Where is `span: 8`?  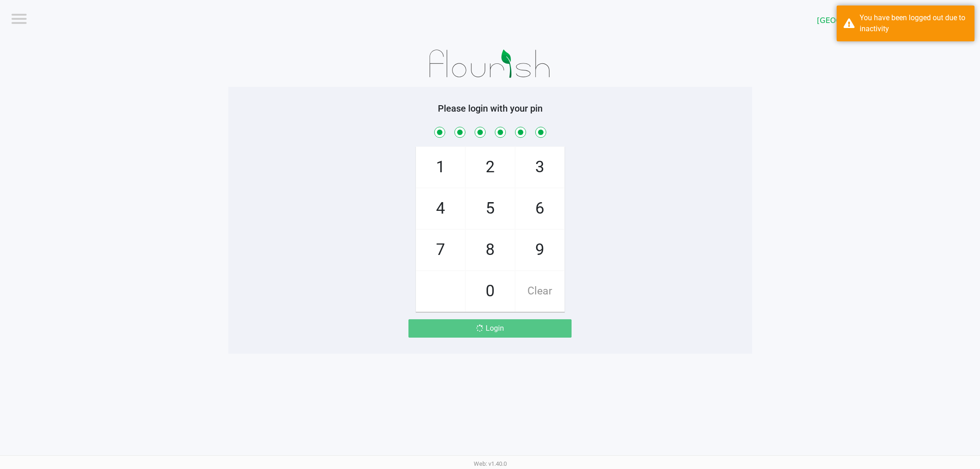 span: 8 is located at coordinates (490, 249).